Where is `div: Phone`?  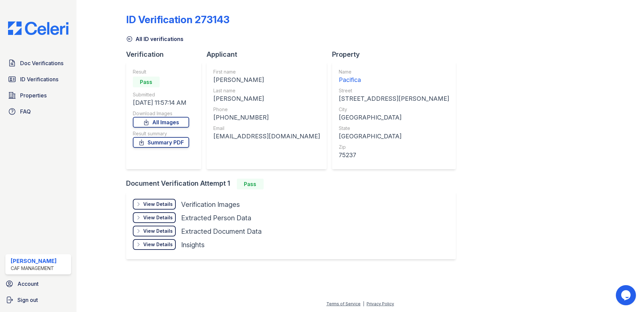 div: Phone is located at coordinates (267, 109).